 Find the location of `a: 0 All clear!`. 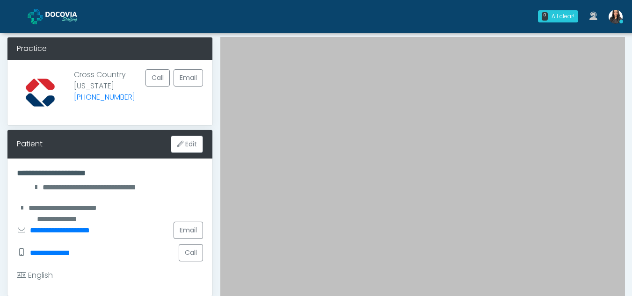

a: 0 All clear! is located at coordinates (558, 16).